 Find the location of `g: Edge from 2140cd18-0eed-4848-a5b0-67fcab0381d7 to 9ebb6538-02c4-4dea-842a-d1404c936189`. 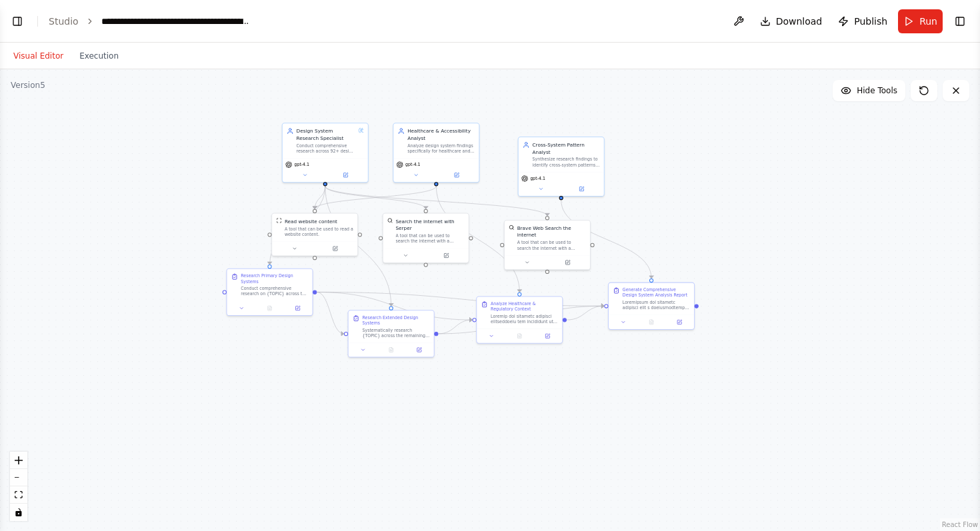

g: Edge from 2140cd18-0eed-4848-a5b0-67fcab0381d7 to 9ebb6538-02c4-4dea-842a-d1404c936189 is located at coordinates (394, 306).